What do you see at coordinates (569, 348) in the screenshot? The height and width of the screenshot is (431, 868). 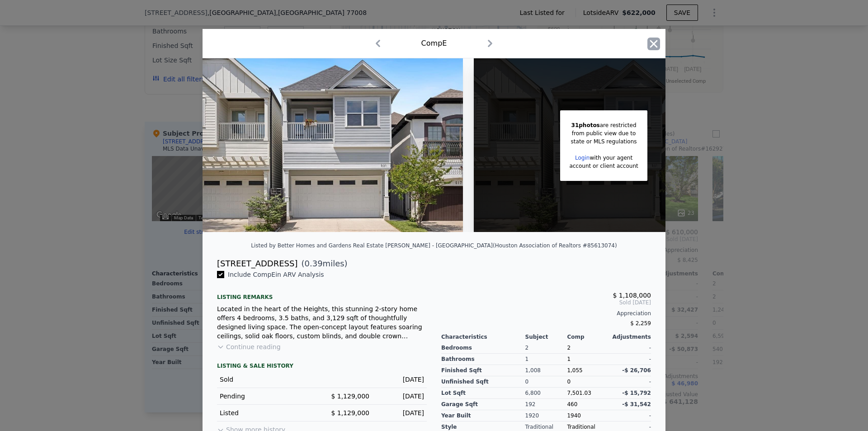 I see `span: 2` at bounding box center [569, 348].